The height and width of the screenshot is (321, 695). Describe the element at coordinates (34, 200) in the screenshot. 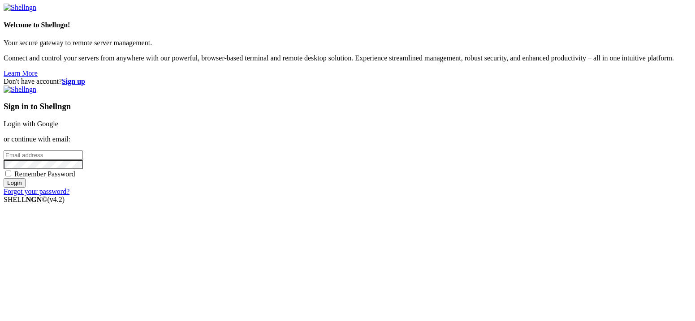

I see `span: SHELL ©` at that location.